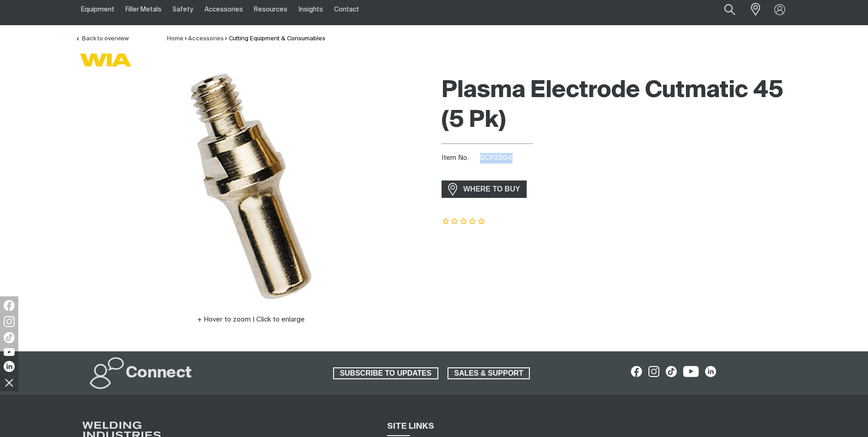  I want to click on img: Instagram, so click(9, 322).